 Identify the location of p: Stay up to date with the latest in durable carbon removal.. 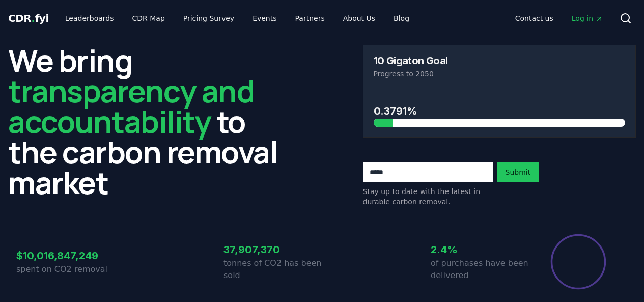
(428, 197).